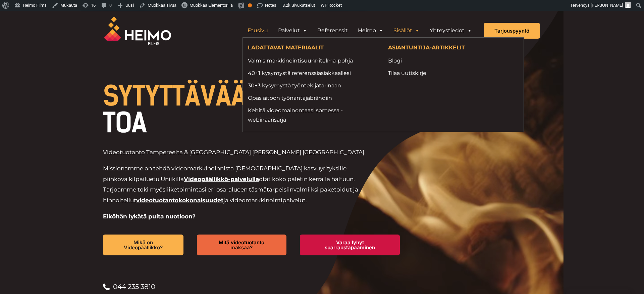 The image size is (644, 294). Describe the element at coordinates (313, 85) in the screenshot. I see `a: 30+3 kysymystä työntekijätarinaan` at that location.